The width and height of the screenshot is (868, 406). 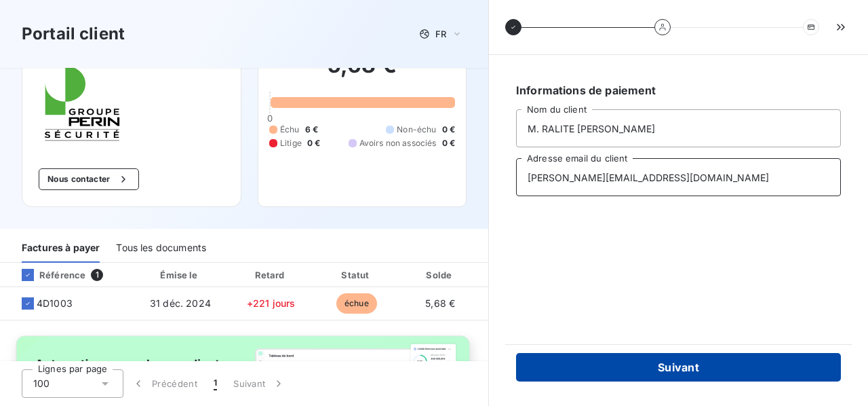 I want to click on button: 1, so click(x=215, y=383).